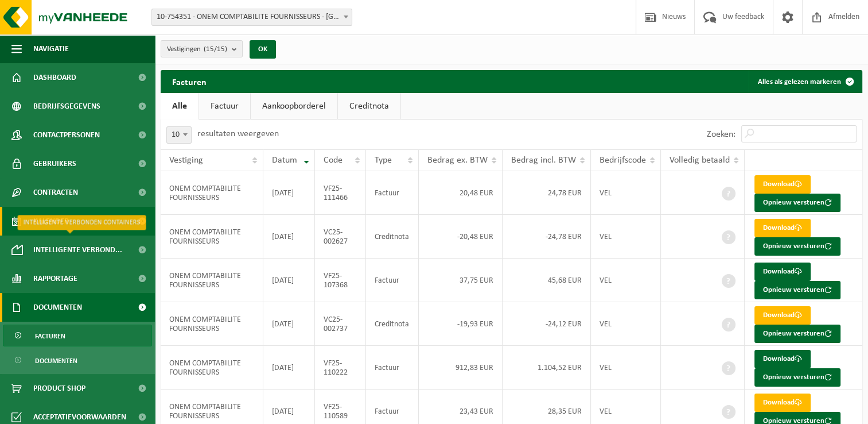 Image resolution: width=868 pixels, height=424 pixels. What do you see at coordinates (190, 81) in the screenshot?
I see `h2: Facturen` at bounding box center [190, 81].